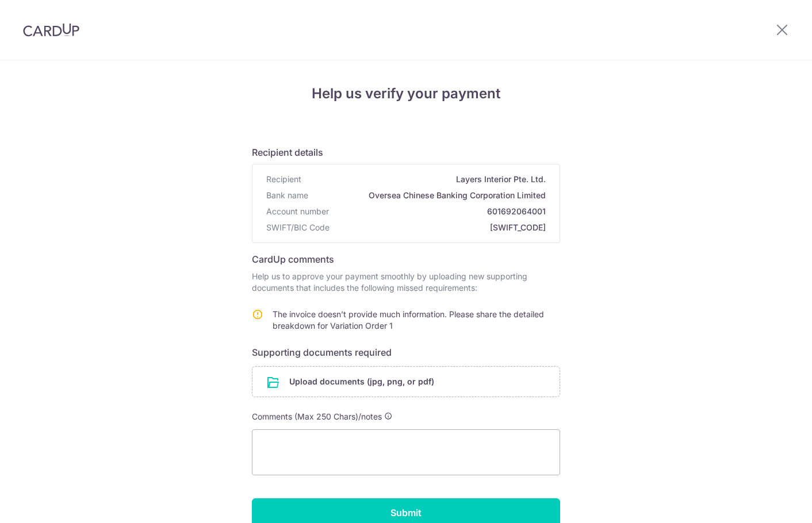 The height and width of the screenshot is (523, 812). What do you see at coordinates (298, 228) in the screenshot?
I see `span: SWIFT/BIC Code` at bounding box center [298, 228].